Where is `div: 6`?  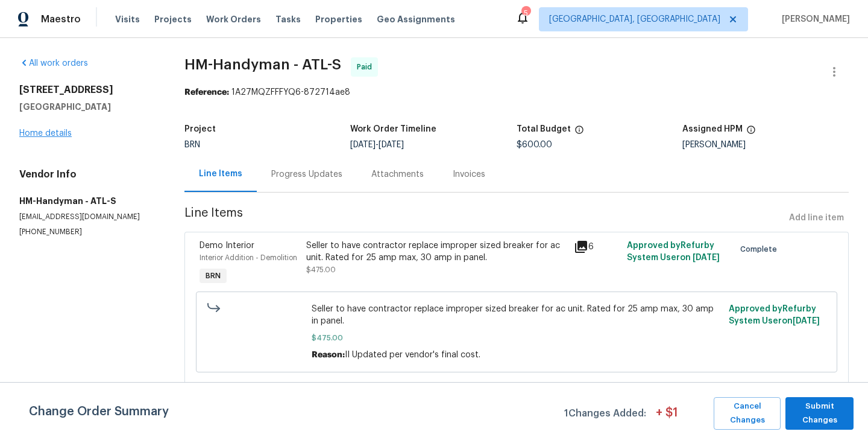
div: 6 is located at coordinates (597, 247).